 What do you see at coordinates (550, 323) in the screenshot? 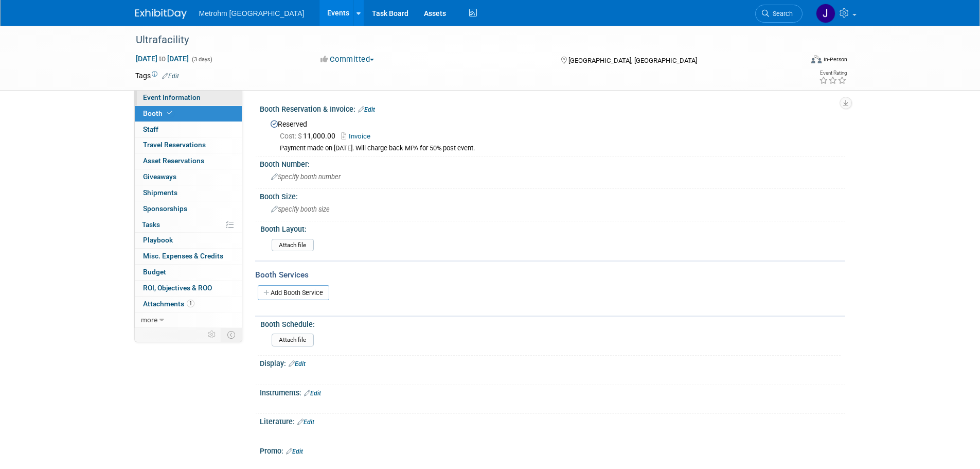
I see `div: Booth Schedule:` at bounding box center [550, 323].